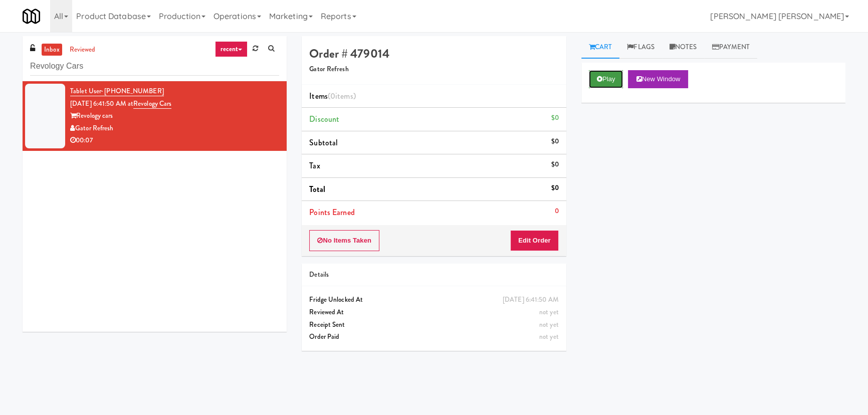 Image resolution: width=868 pixels, height=415 pixels. I want to click on span: Items, so click(332, 96).